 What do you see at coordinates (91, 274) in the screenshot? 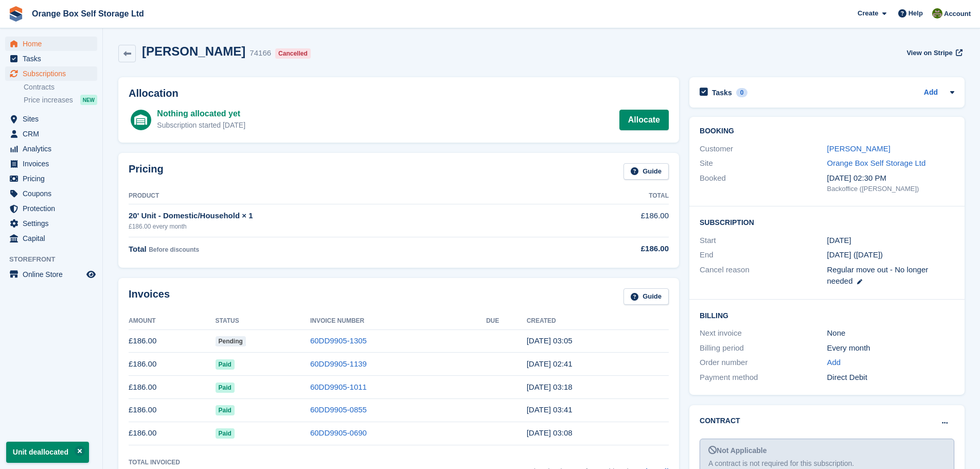
I see `a: Preview store` at bounding box center [91, 274].